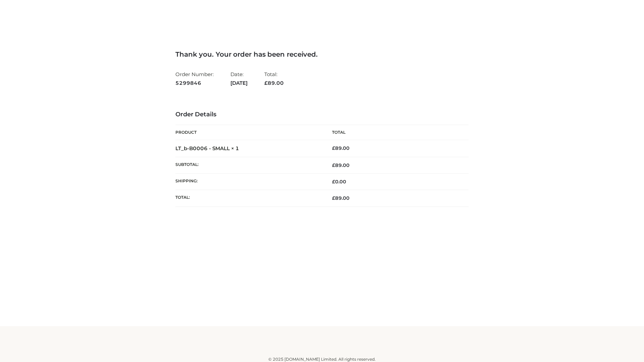 The image size is (644, 362). I want to click on h3: Order Details, so click(322, 114).